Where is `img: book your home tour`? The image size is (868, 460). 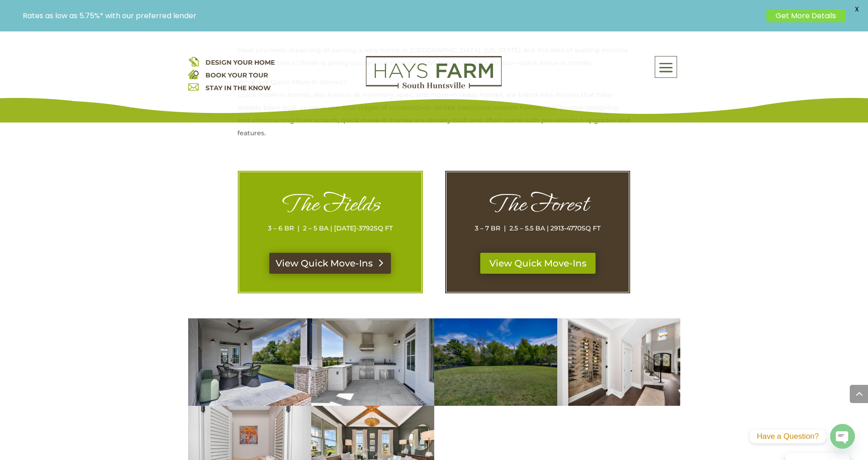 img: book your home tour is located at coordinates (193, 74).